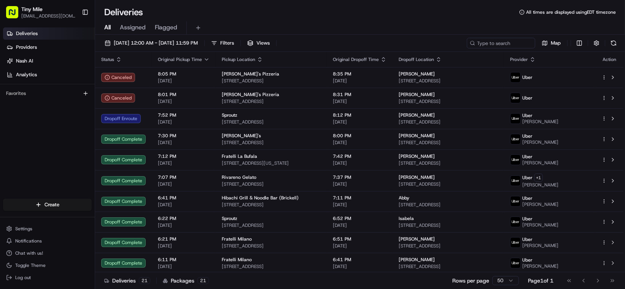 The height and width of the screenshot is (289, 625). Describe the element at coordinates (519, 59) in the screenshot. I see `span: Provider` at that location.